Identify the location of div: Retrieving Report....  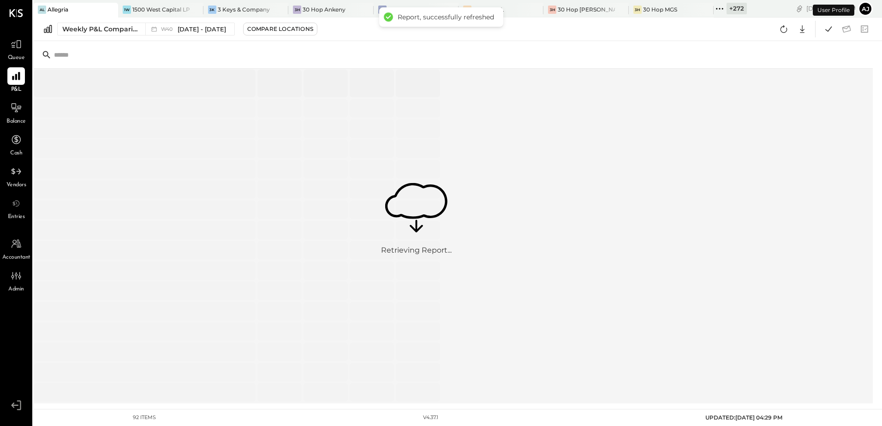
(416, 251).